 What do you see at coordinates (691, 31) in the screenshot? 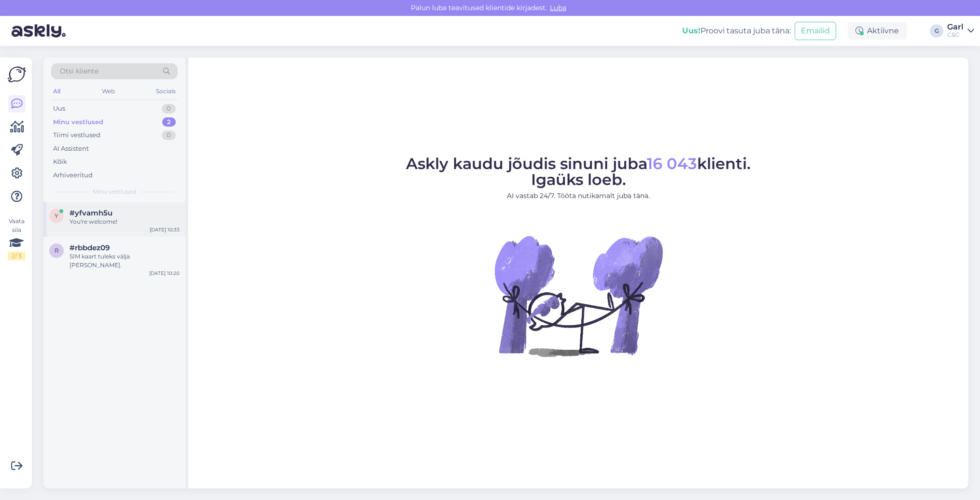
I see `b: Uus!` at bounding box center [691, 31].